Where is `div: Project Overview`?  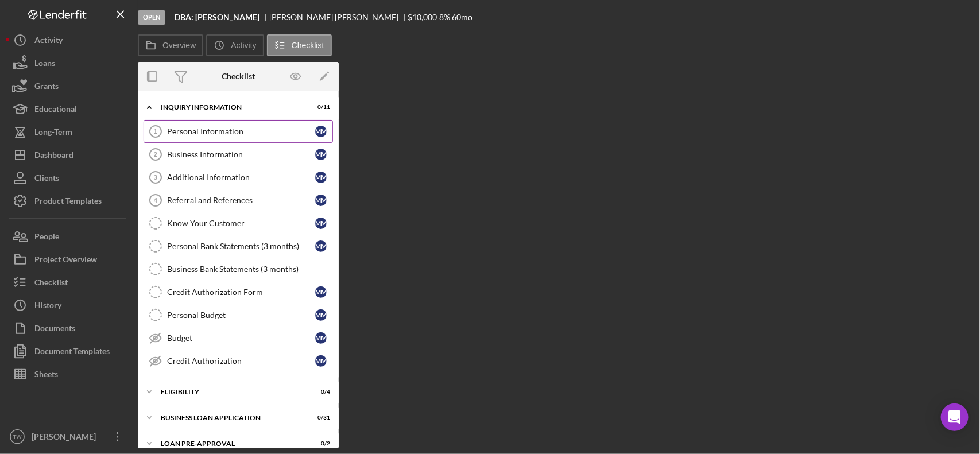
div: Project Overview is located at coordinates (66, 260).